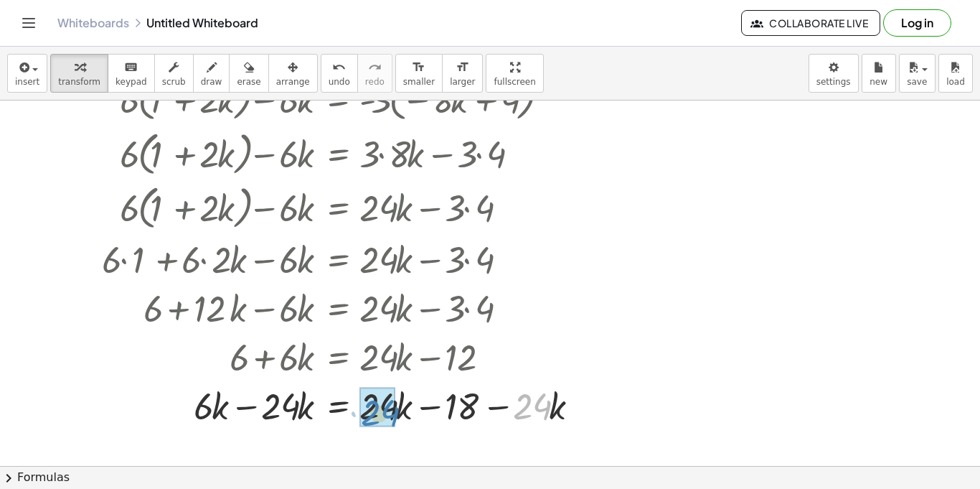  Describe the element at coordinates (879, 73) in the screenshot. I see `button: new` at that location.